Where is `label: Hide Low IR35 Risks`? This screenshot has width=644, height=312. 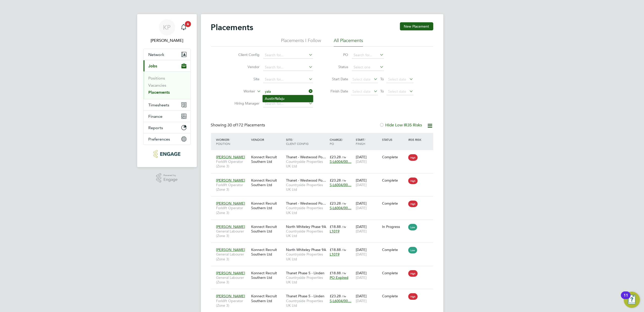 label: Hide Low IR35 Risks is located at coordinates (400, 125).